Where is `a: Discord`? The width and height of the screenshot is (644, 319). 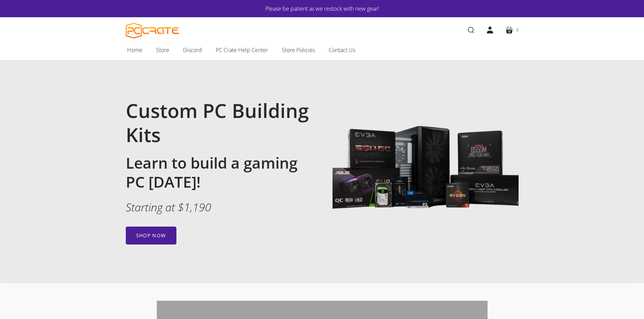 a: Discord is located at coordinates (192, 50).